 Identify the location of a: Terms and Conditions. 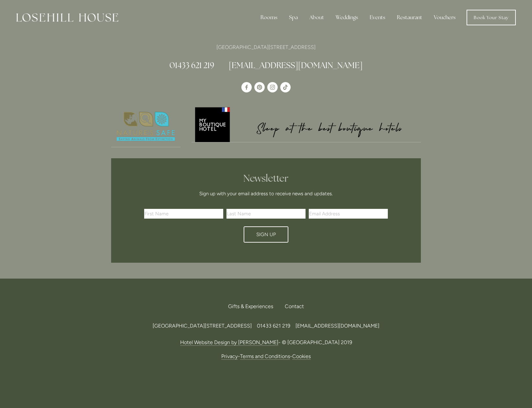
(265, 356).